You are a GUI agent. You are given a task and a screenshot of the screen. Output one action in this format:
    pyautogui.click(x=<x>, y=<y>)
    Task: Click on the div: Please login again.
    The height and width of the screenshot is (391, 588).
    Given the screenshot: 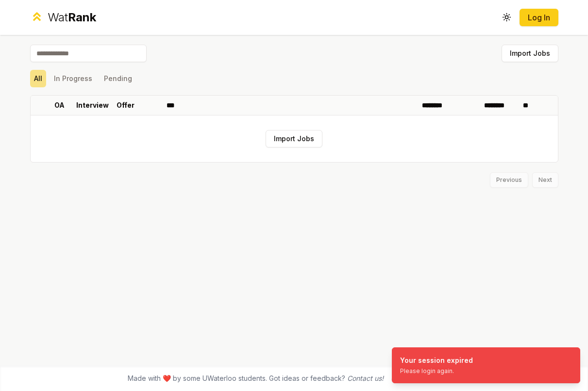 What is the action you would take?
    pyautogui.click(x=437, y=372)
    